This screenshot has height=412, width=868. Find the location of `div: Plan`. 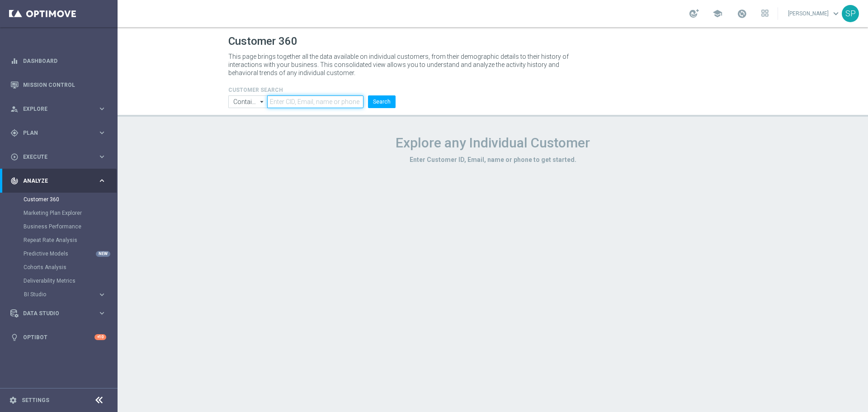

div: Plan is located at coordinates (54, 133).